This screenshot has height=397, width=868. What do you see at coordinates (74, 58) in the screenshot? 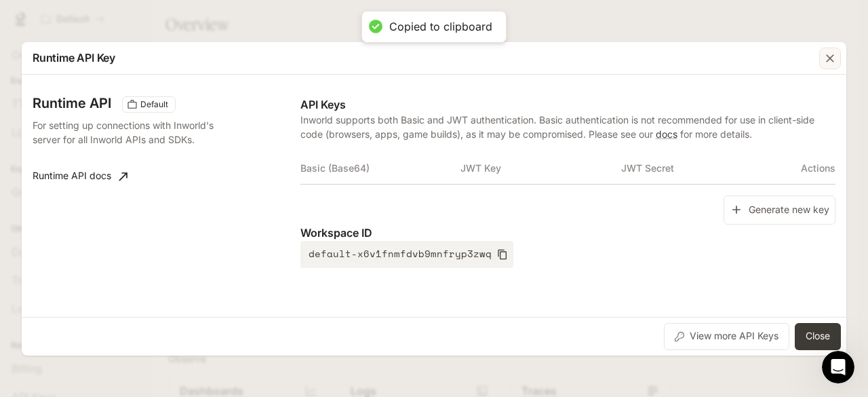
I see `p: Runtime API Key` at bounding box center [74, 58].